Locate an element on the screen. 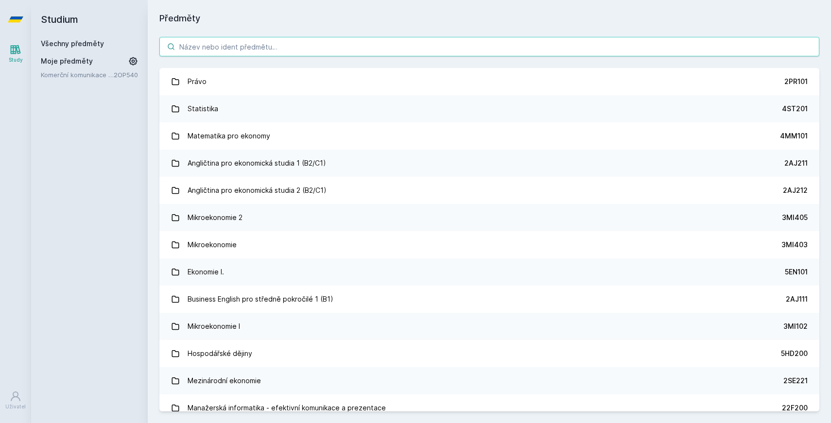 The height and width of the screenshot is (423, 831). h1: Předměty is located at coordinates (489, 18).